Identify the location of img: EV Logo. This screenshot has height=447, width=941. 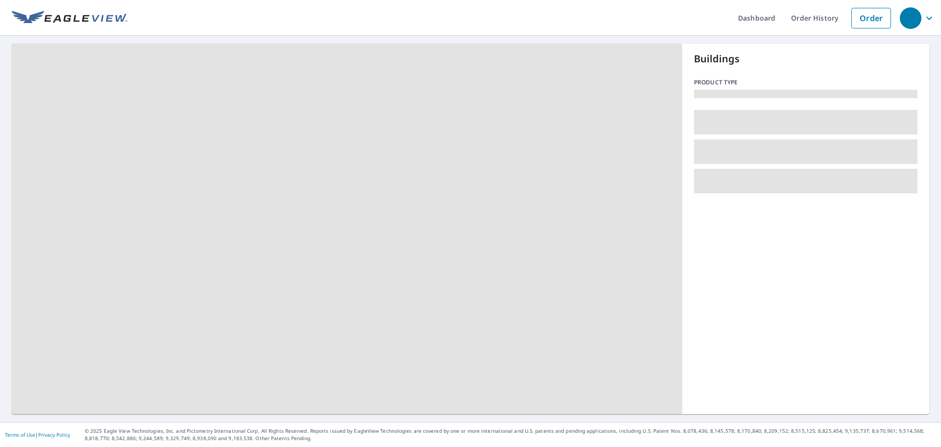
(70, 18).